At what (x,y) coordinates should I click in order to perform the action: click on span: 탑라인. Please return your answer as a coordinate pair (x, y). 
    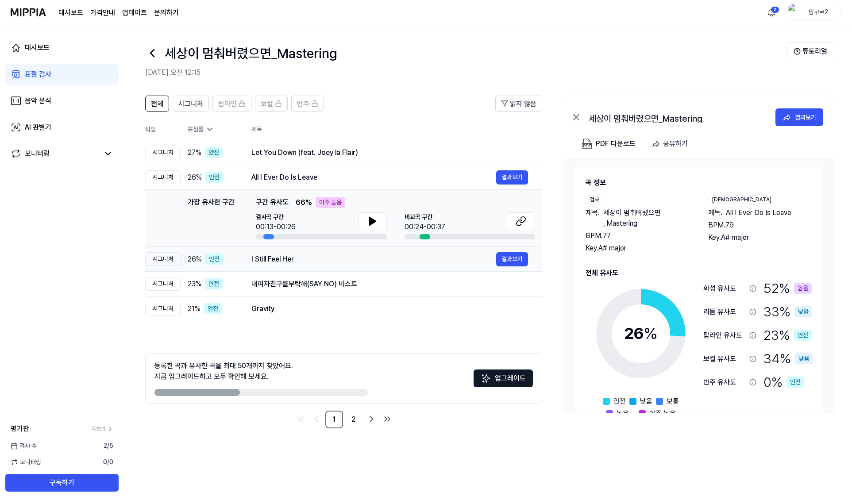
    Looking at the image, I should click on (227, 104).